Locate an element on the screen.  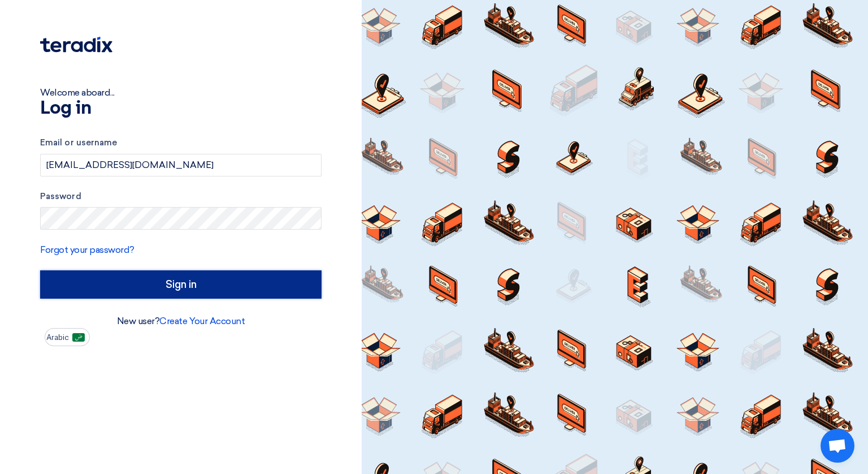
div: Welcome aboard... is located at coordinates (181, 93).